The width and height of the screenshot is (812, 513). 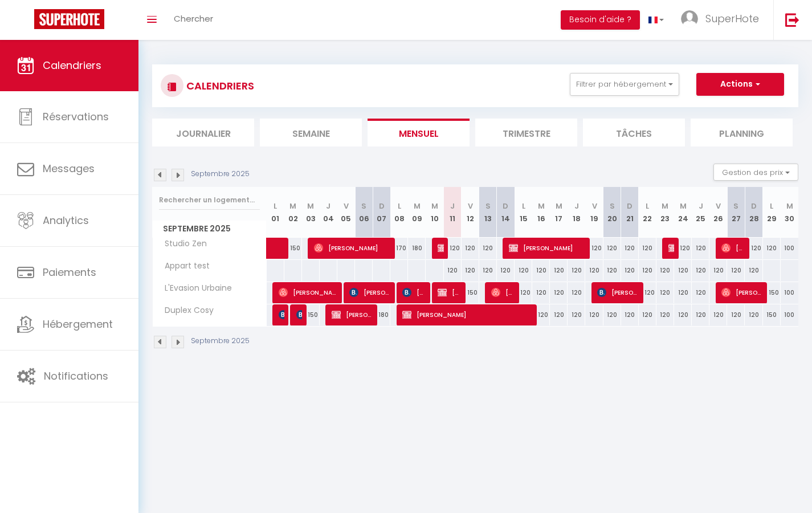 What do you see at coordinates (209, 200) in the screenshot?
I see `input: Rechercher un logement...` at bounding box center [209, 200].